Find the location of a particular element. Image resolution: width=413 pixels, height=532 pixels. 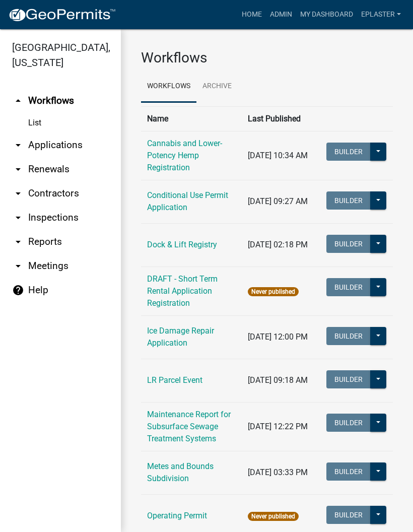

a: Metes and Bounds Subdivision is located at coordinates (180, 471).